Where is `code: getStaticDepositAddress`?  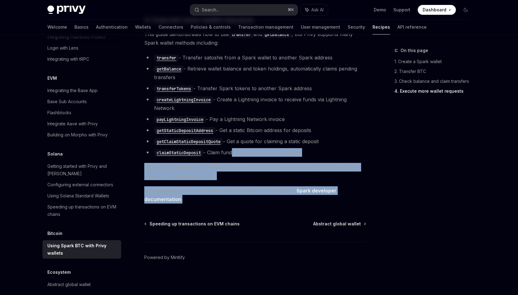 code: getStaticDepositAddress is located at coordinates (185, 130).